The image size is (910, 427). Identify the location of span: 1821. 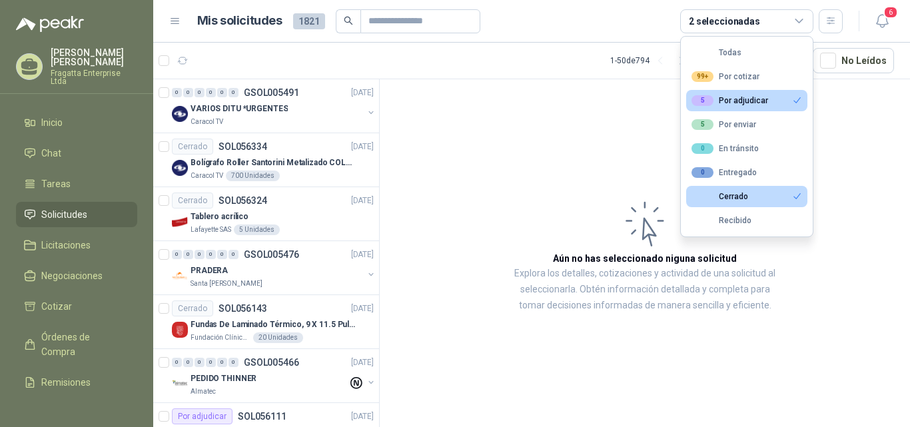
(309, 21).